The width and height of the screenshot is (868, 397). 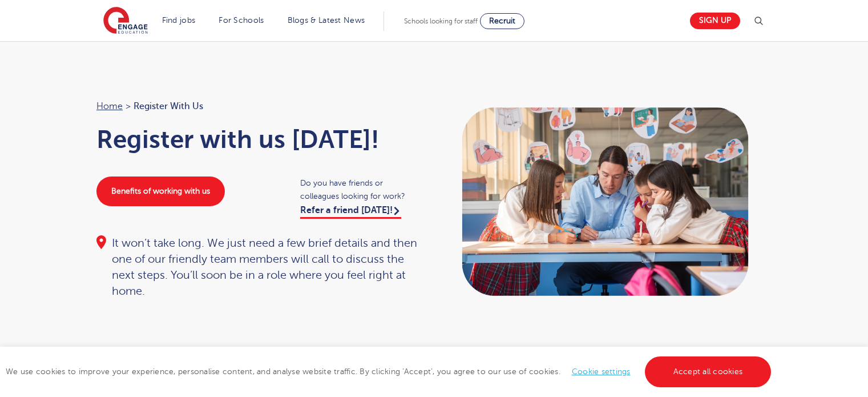 I want to click on span: We use cookies to improve your experience, personalise content, and analyse website traffic. By c..., so click(x=390, y=371).